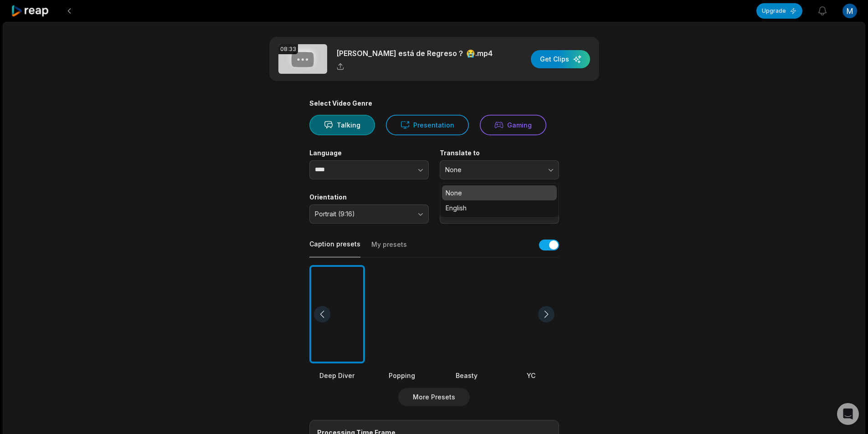  Describe the element at coordinates (434, 103) in the screenshot. I see `div: Select Video Genre` at that location.